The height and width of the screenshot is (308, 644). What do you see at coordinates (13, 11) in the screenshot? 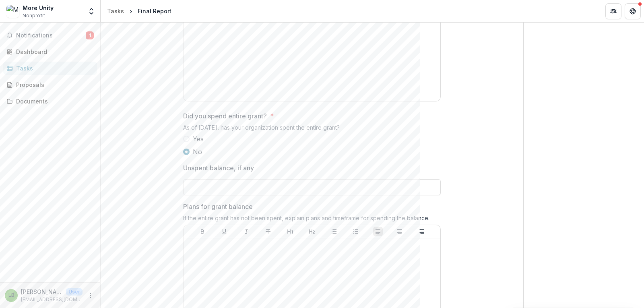
I see `img: More Unity` at bounding box center [13, 11].